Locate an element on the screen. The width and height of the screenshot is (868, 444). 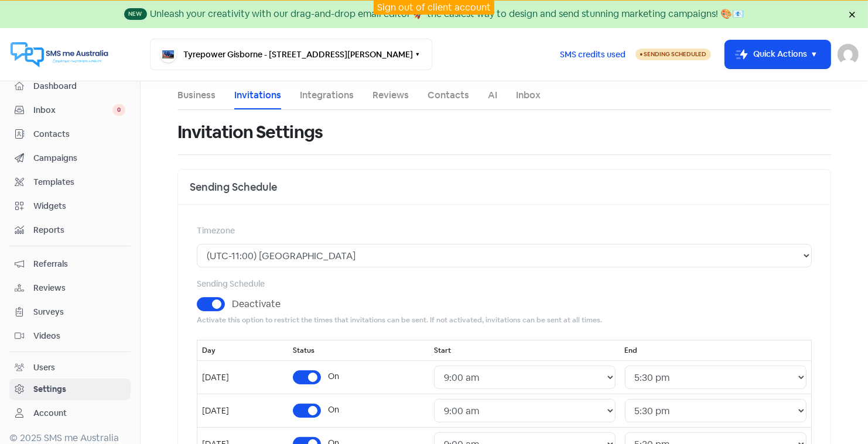
th: End is located at coordinates (716, 351).